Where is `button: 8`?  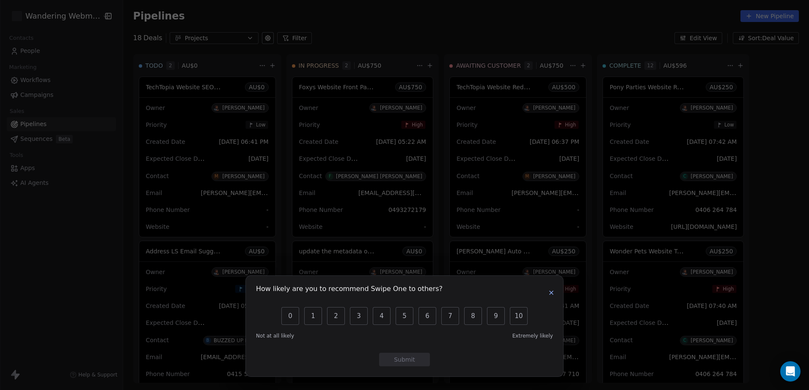
button: 8 is located at coordinates (473, 316).